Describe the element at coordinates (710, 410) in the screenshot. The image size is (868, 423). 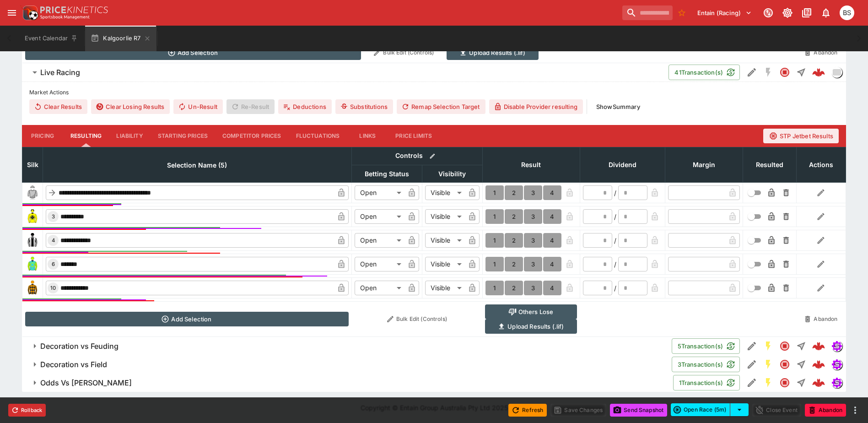
I see `div: split button` at that location.